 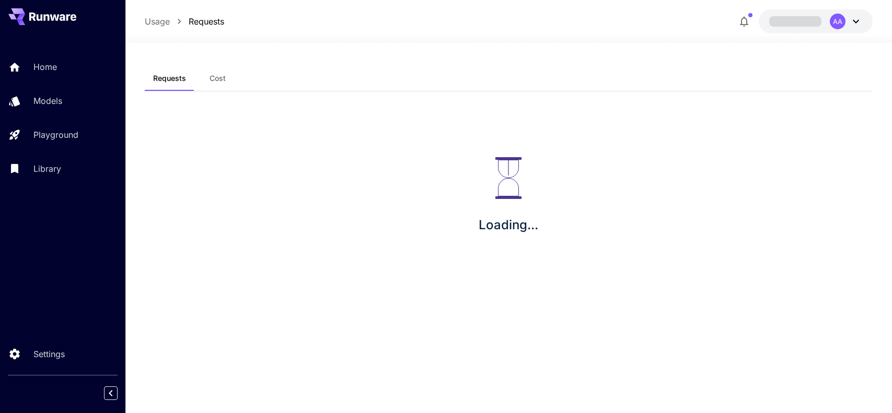 I want to click on div: Collapse sidebar, so click(x=119, y=393).